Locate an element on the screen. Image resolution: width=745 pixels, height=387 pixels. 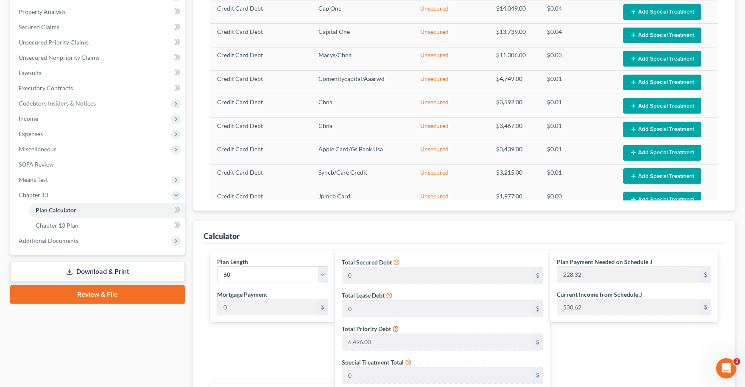
label: Special Treatment Total is located at coordinates (373, 362).